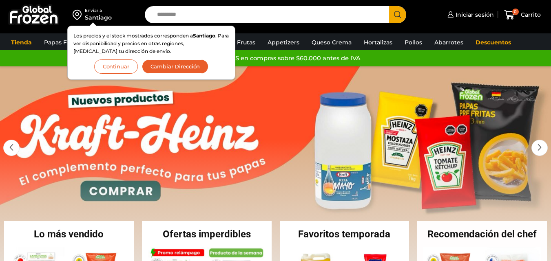  What do you see at coordinates (79, 15) in the screenshot?
I see `img: address-field-icon.svg` at bounding box center [79, 15].